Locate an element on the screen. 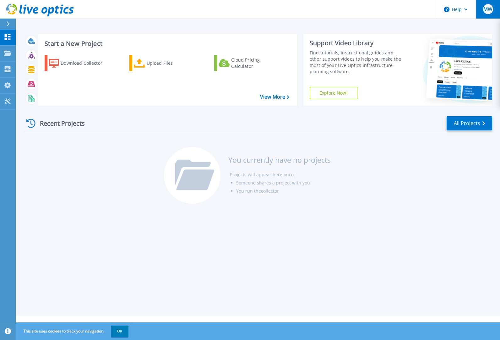 Image resolution: width=500 pixels, height=340 pixels. h3: You currently have no projects is located at coordinates (280, 160).